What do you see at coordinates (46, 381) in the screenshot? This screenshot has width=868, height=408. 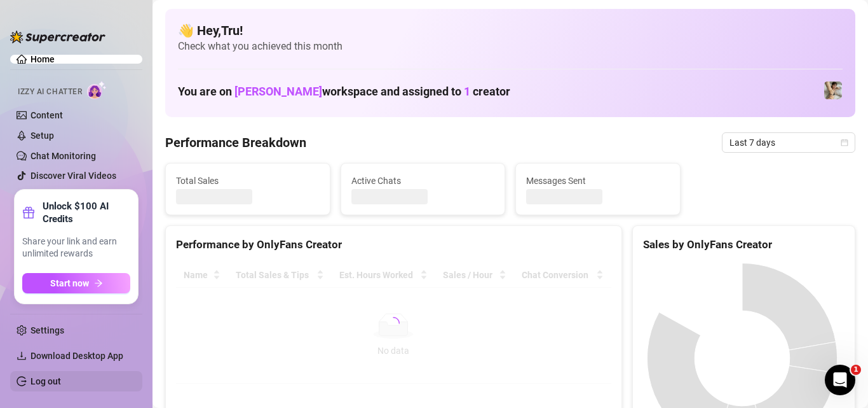 I see `a: Log out` at bounding box center [46, 381].